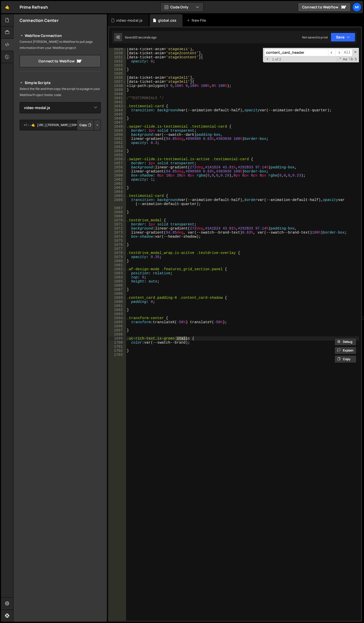  I want to click on div: 20 seconds ago, so click(145, 37).